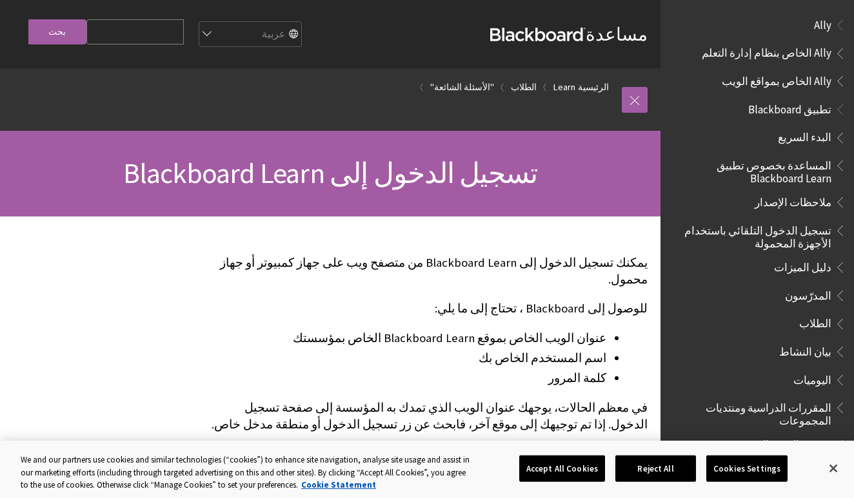 Image resolution: width=854 pixels, height=498 pixels. I want to click on p: يمكنك تسجيل الدخول إلى Blackboard Learn من متصفح ويب على جهاز كمبيوتر أو جهاز محمول., so click(426, 271).